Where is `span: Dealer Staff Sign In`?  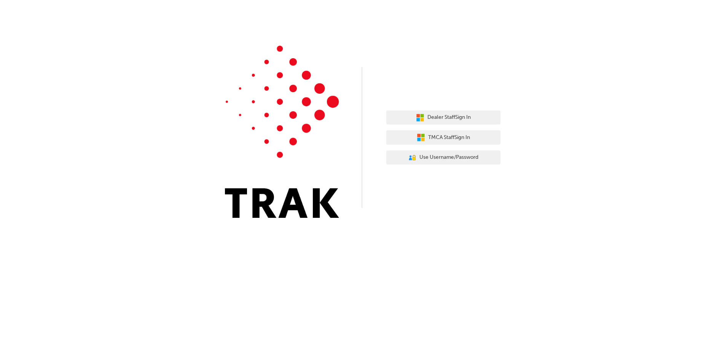 span: Dealer Staff Sign In is located at coordinates (449, 117).